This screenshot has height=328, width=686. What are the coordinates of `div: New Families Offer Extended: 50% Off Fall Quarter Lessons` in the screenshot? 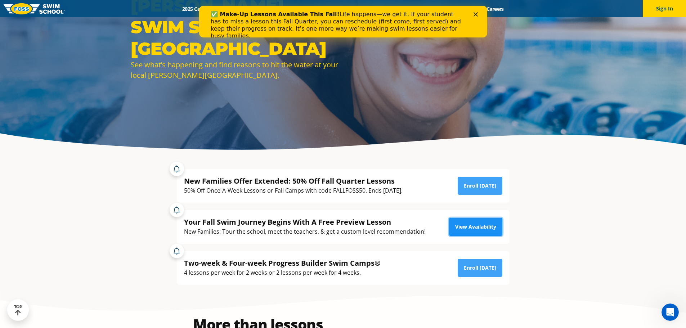 It's located at (293, 181).